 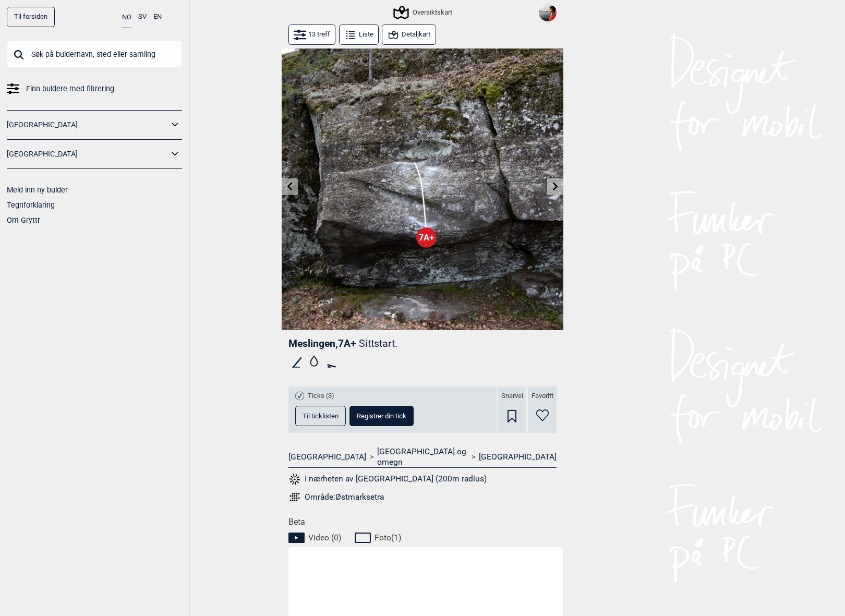 I want to click on button: Liste, so click(x=359, y=35).